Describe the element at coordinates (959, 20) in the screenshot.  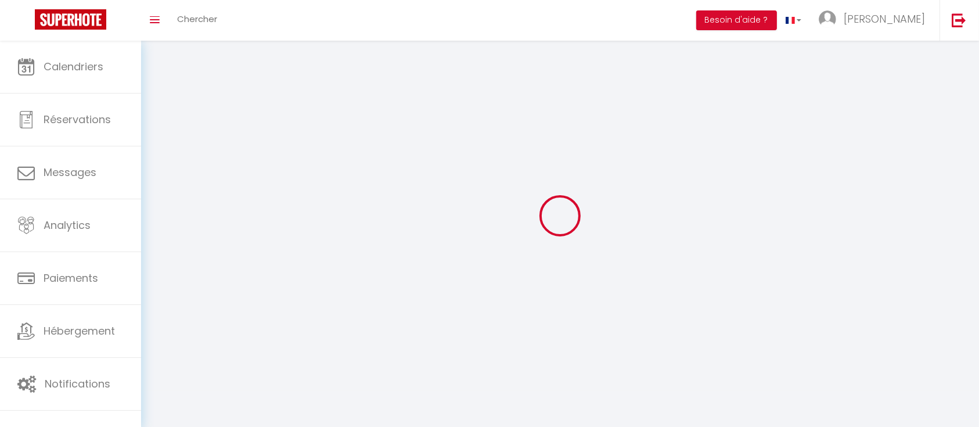
I see `img: logout` at that location.